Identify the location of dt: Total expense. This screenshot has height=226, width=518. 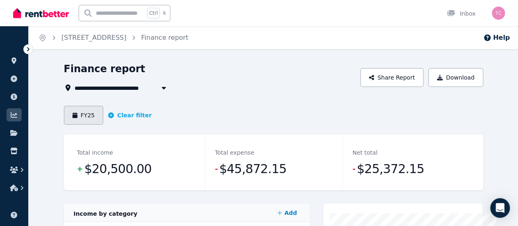
(235, 152).